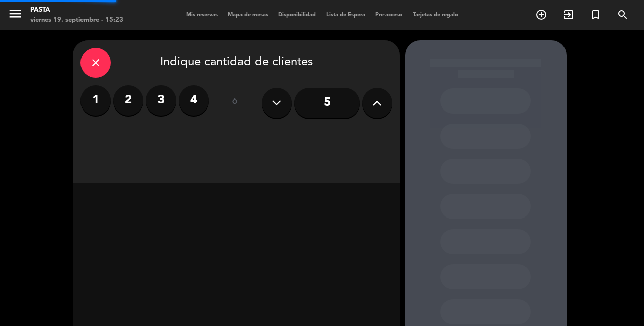 This screenshot has width=644, height=326. What do you see at coordinates (435, 15) in the screenshot?
I see `span: Tarjetas de regalo` at bounding box center [435, 15].